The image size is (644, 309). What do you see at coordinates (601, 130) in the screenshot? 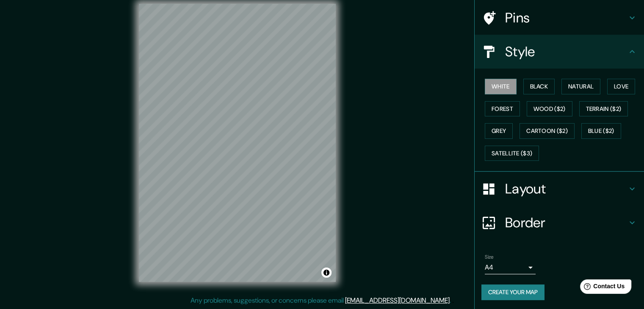
I see `button: Blue ($2)` at bounding box center [601, 130].